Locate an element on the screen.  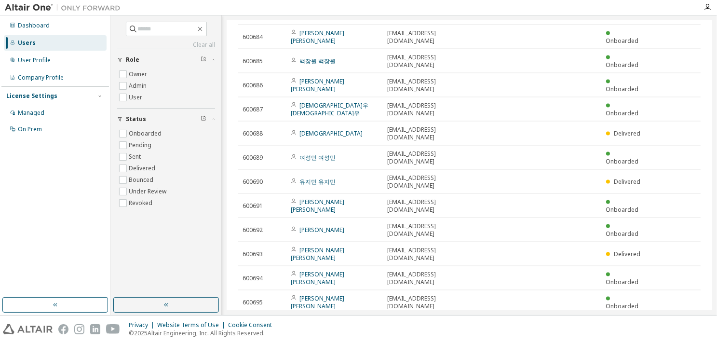
span: 600689 is located at coordinates (253, 158).